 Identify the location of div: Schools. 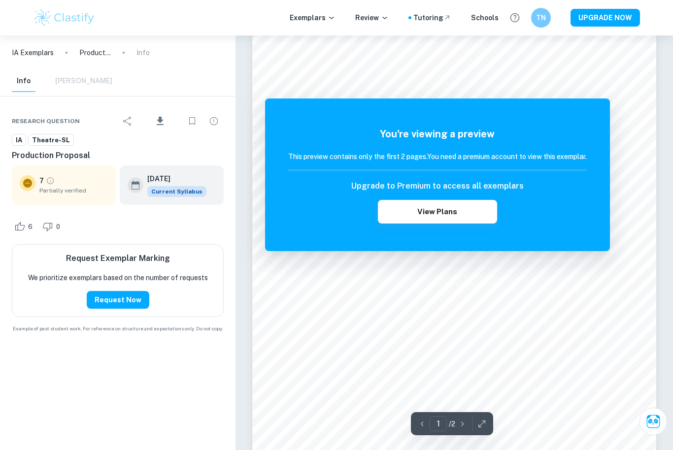
(485, 18).